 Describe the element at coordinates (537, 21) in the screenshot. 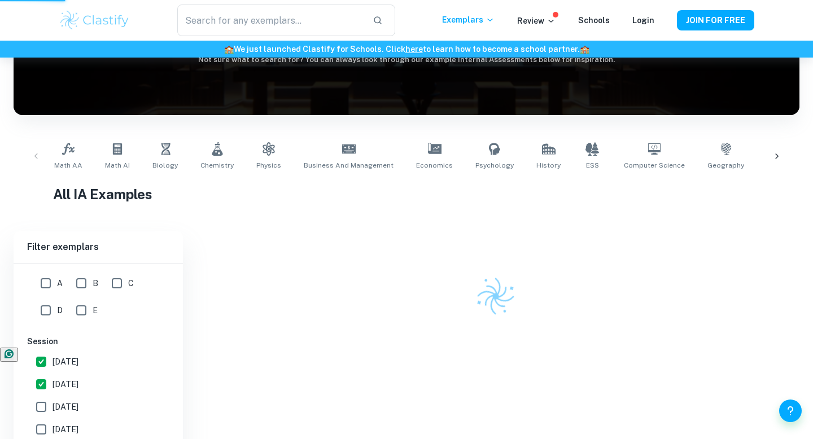

I see `p: Review` at that location.